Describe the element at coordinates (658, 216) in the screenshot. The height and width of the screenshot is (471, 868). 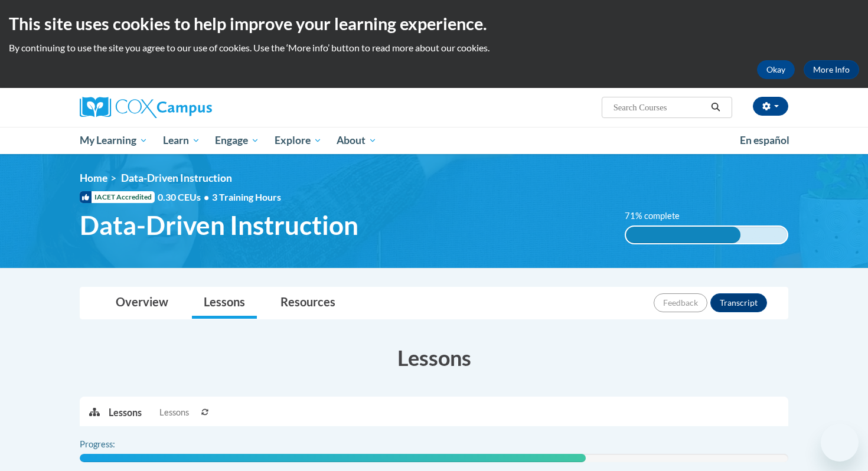
I see `label: 71% complete` at that location.